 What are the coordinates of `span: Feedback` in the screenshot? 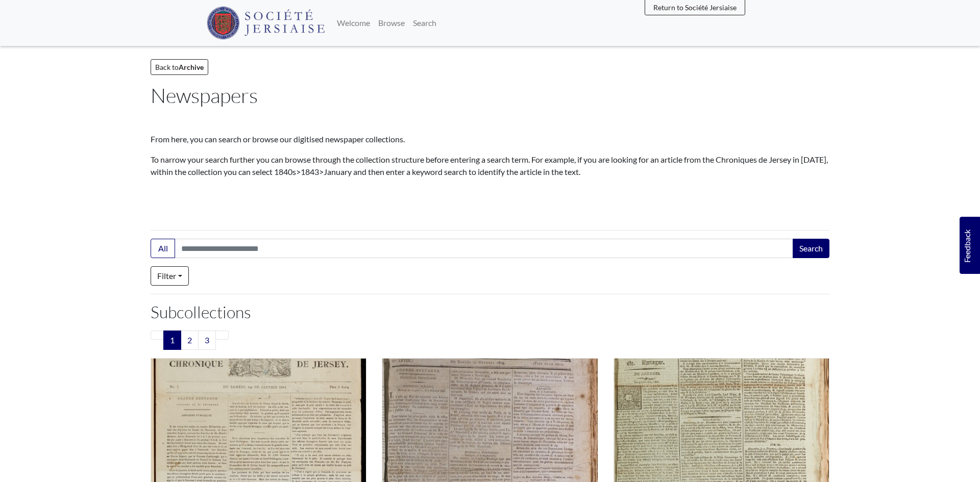 It's located at (967, 246).